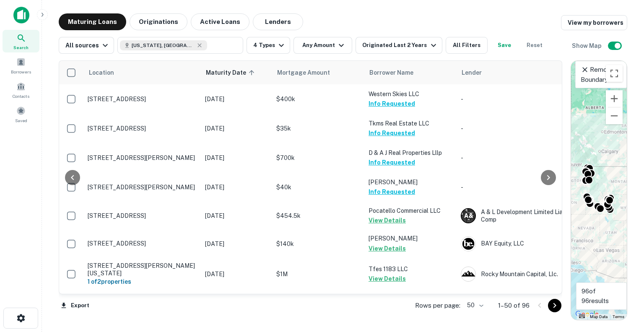 The height and width of the screenshot is (332, 644). Describe the element at coordinates (21, 65) in the screenshot. I see `a: Borrowers` at that location.